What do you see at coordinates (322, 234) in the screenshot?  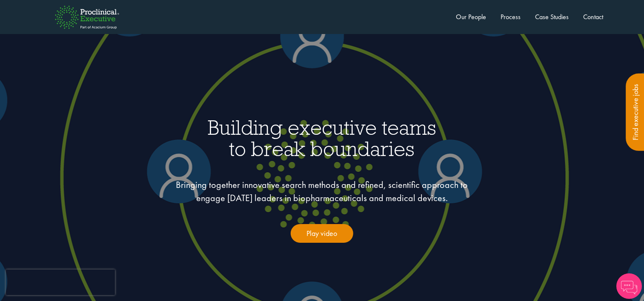 I see `a: Play video` at bounding box center [322, 234].